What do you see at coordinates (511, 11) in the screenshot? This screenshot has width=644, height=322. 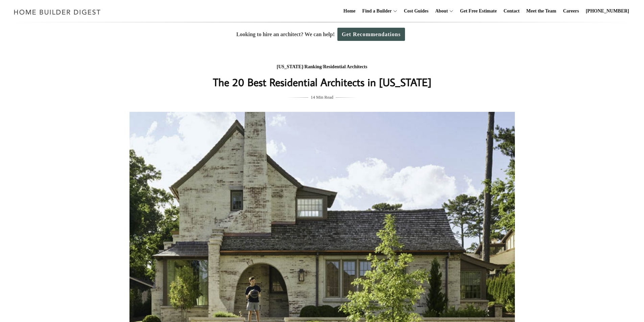 I see `a: Contact` at bounding box center [511, 11].